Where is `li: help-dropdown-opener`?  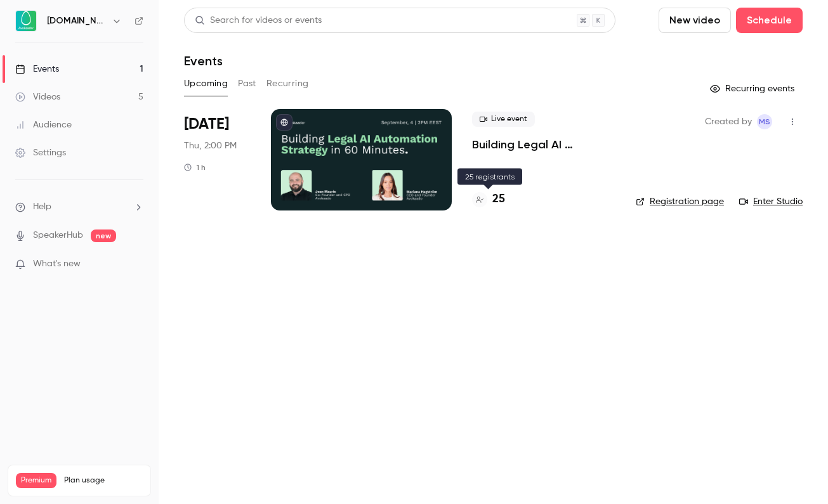 li: help-dropdown-opener is located at coordinates (79, 207).